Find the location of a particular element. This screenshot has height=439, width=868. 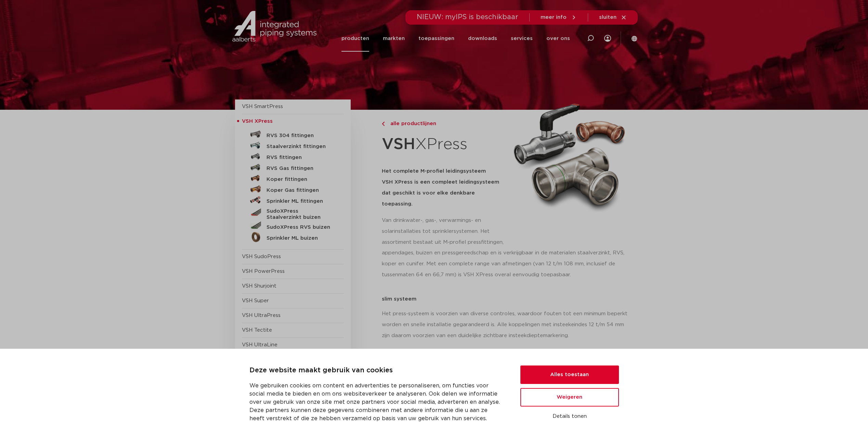

h5: Het complete M-profiel leidingsysteem VSH XPress is een compleet leidingsysteem dat geschikt is v... is located at coordinates (444, 188).